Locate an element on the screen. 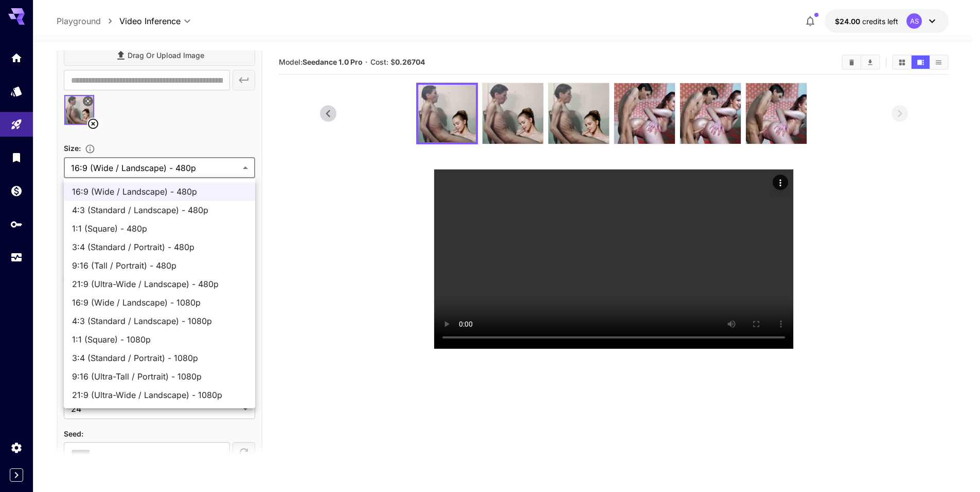  span: 9:16 (Tall / Portrait) - 480p is located at coordinates (159, 266).